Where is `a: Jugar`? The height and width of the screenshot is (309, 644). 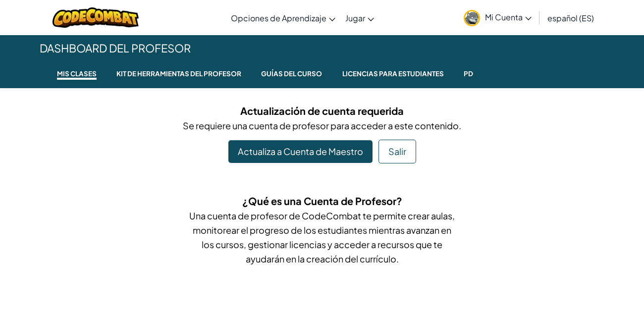
a: Jugar is located at coordinates (360, 18).